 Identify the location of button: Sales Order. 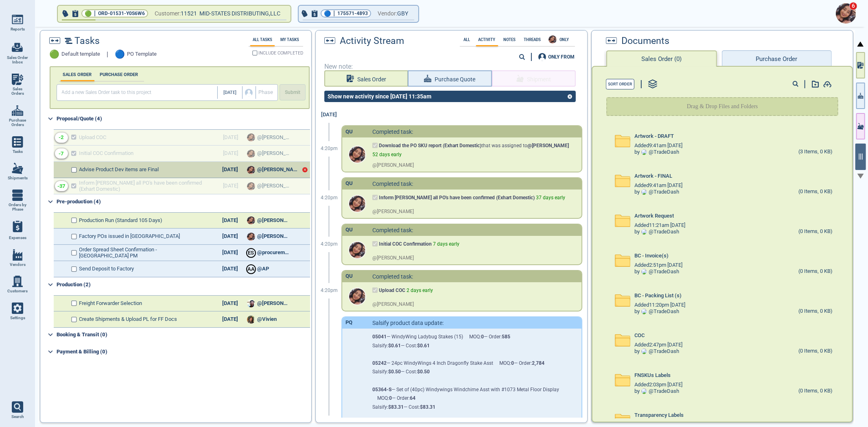
(367, 78).